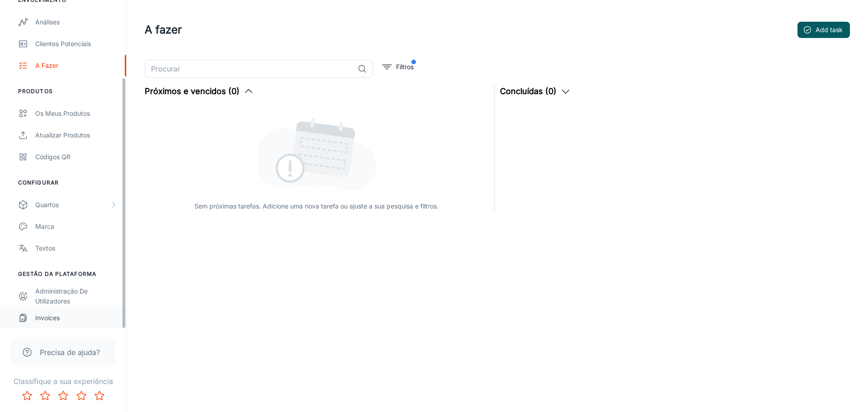  Describe the element at coordinates (824, 30) in the screenshot. I see `button: Add task` at that location.